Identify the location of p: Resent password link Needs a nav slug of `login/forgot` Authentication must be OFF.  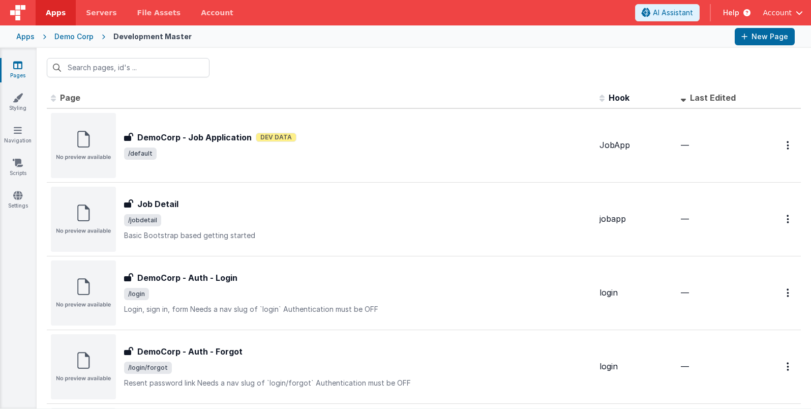
(357, 383).